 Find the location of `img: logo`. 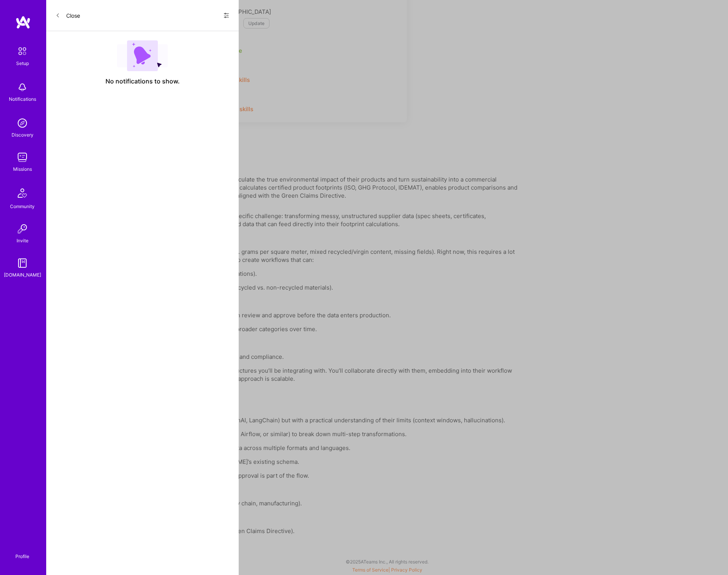

img: logo is located at coordinates (23, 22).